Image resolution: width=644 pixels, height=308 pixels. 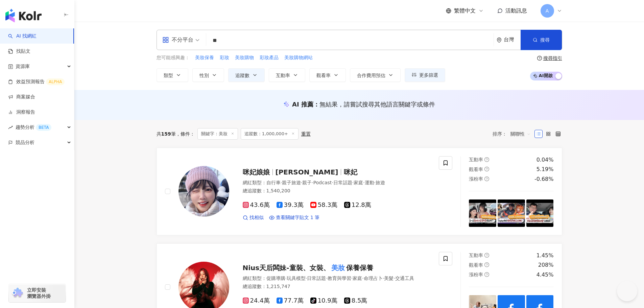 What do you see at coordinates (287, 75) in the screenshot?
I see `button: 互動率` at bounding box center [287, 75].